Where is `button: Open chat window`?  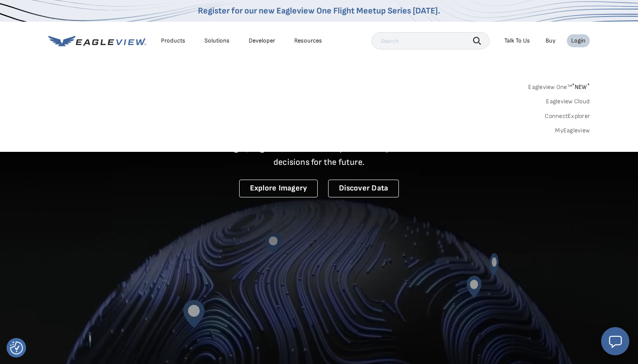 button: Open chat window is located at coordinates (615, 341).